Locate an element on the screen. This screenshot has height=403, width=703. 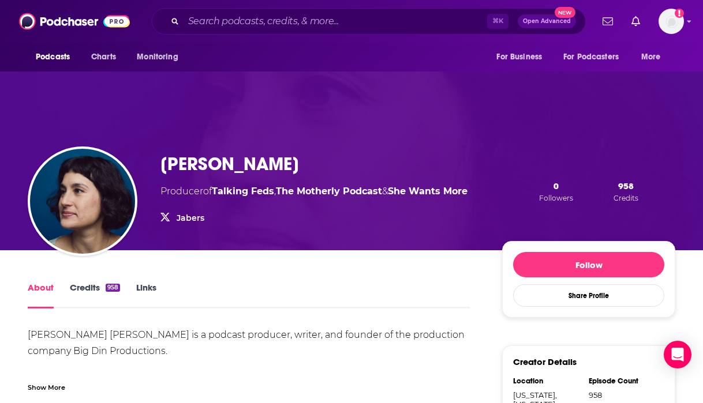
a: 958Credits is located at coordinates (626, 192).